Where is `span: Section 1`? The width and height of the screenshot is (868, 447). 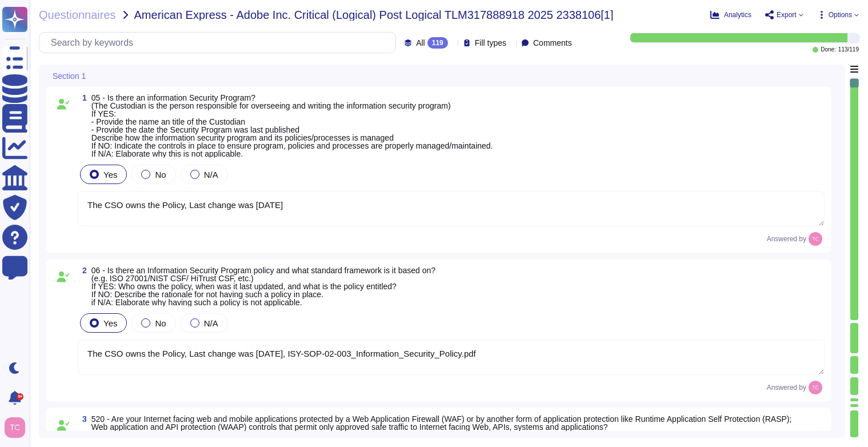 span: Section 1 is located at coordinates (69, 76).